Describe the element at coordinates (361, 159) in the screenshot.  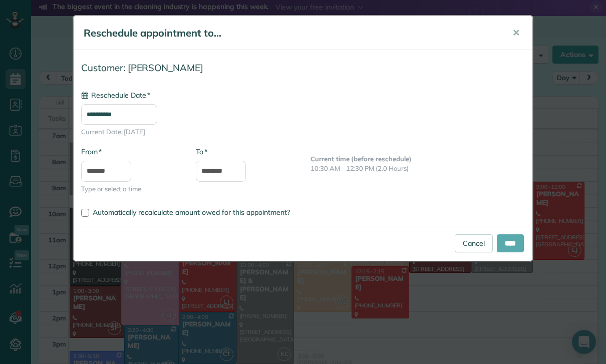
I see `b: Current time (before reschedule)` at that location.